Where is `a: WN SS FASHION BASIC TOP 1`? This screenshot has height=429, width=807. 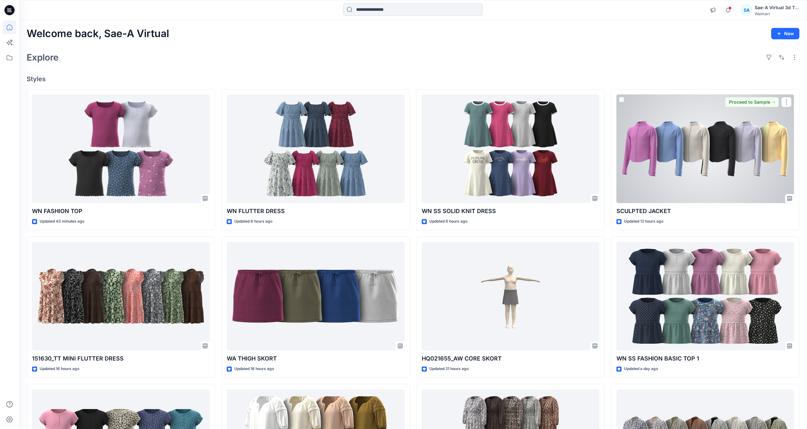
a: WN SS FASHION BASIC TOP 1 is located at coordinates (705, 296).